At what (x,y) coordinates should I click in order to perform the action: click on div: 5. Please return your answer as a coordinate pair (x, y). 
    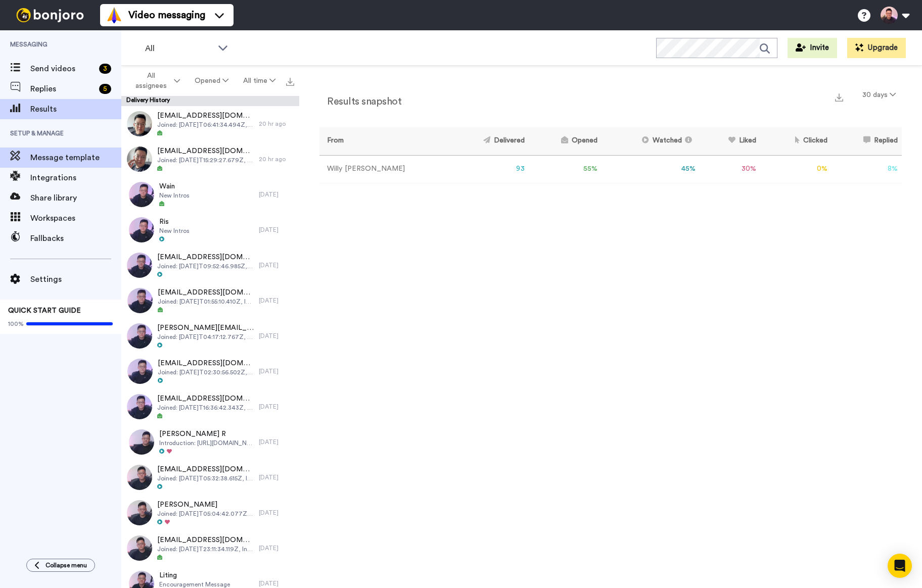
    Looking at the image, I should click on (105, 89).